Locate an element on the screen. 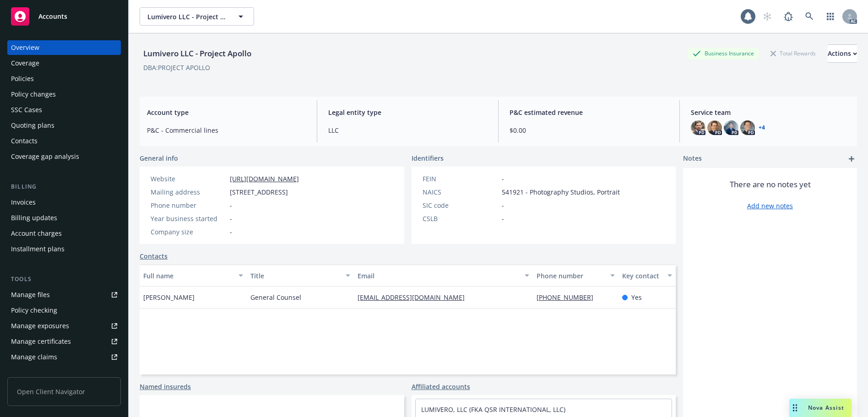 This screenshot has width=868, height=417. div: Account charges is located at coordinates (36, 234).